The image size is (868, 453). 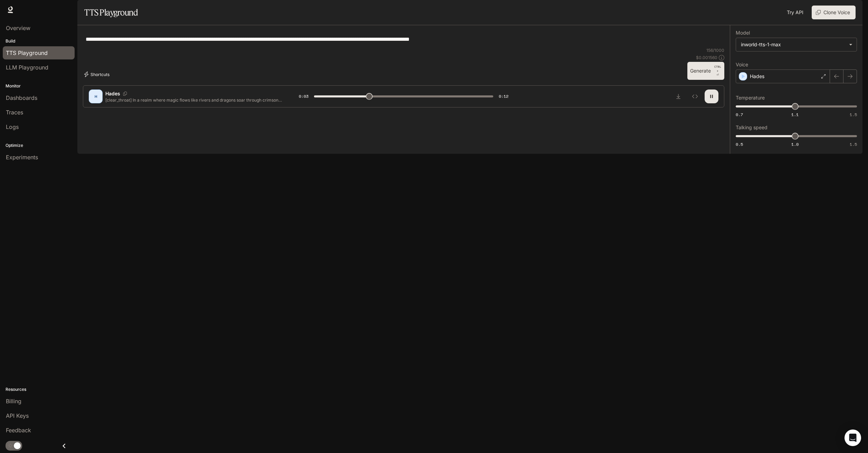 I want to click on p: CTRL +, so click(x=718, y=69).